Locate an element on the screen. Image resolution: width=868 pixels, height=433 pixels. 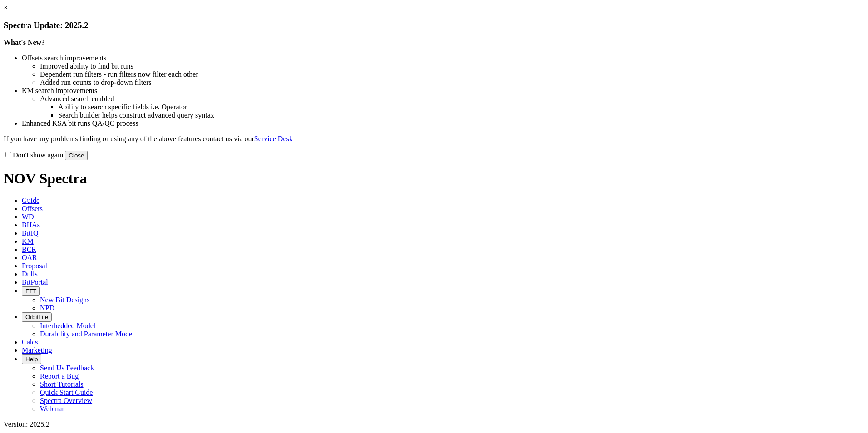
span: OAR is located at coordinates (29, 257).